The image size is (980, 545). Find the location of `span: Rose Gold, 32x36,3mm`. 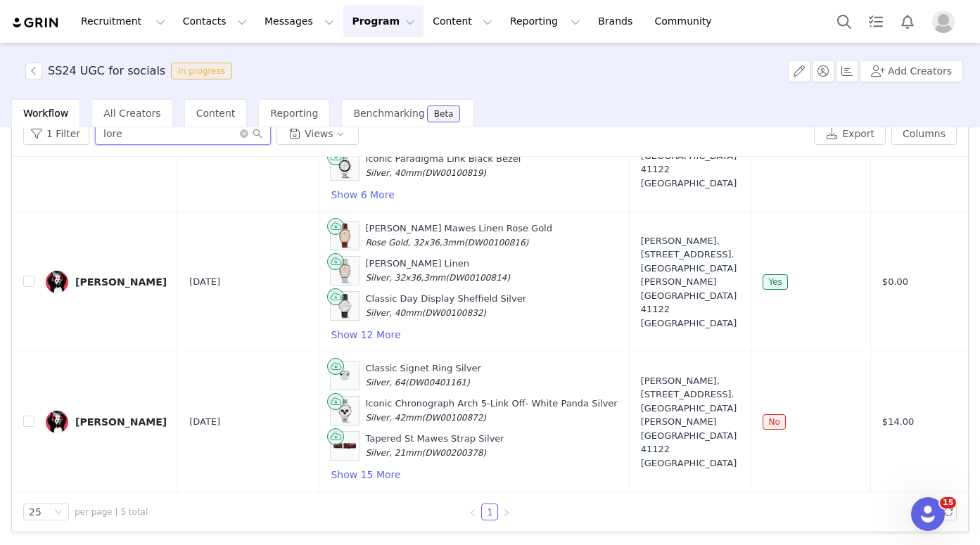

span: Rose Gold, 32x36,3mm is located at coordinates (415, 242).